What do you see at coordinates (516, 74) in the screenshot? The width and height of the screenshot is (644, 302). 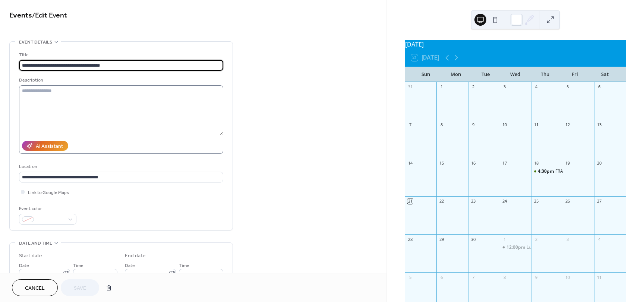 I see `div: Wed` at bounding box center [516, 74].